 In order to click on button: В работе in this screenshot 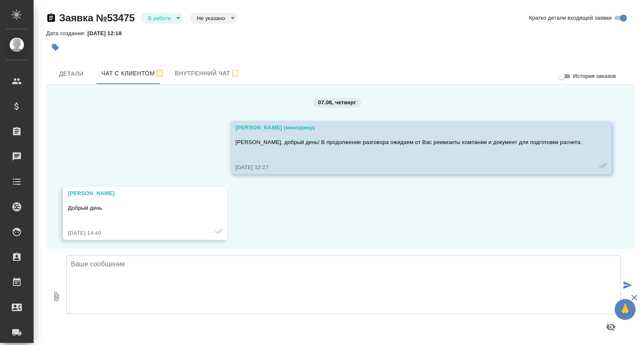, I will do `click(159, 18)`.